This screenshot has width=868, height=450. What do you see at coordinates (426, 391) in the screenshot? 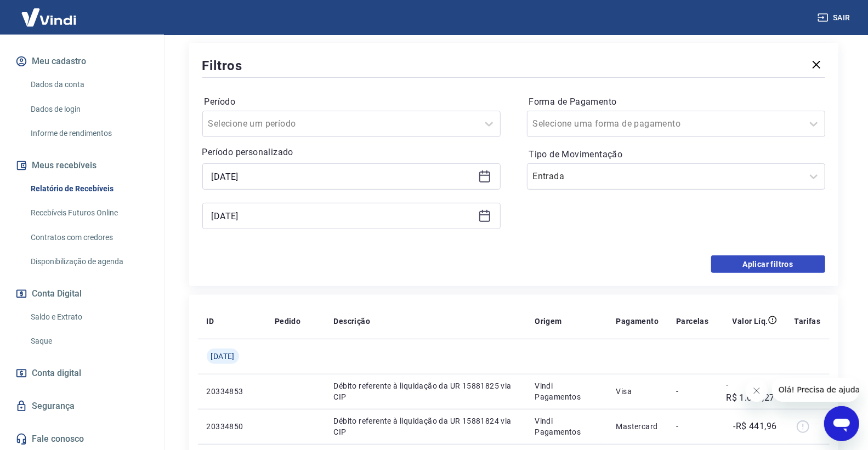
I see `p: Débito referente à liquidação da UR 15881825 via CIP` at bounding box center [426, 391].